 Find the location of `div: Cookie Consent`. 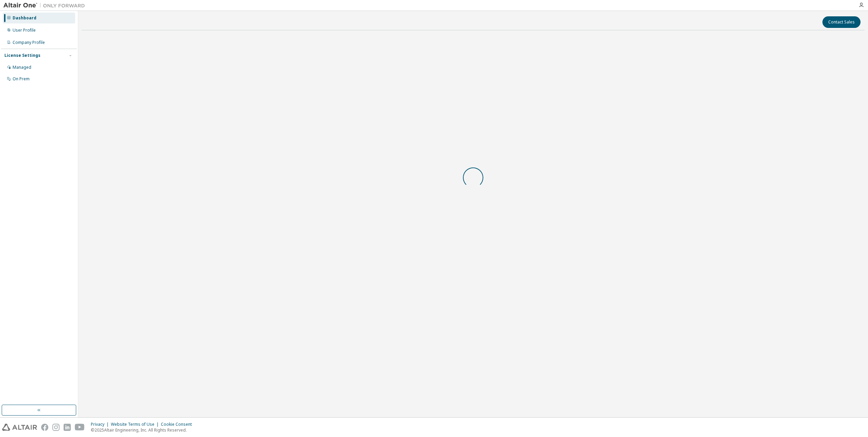

div: Cookie Consent is located at coordinates (178, 424).